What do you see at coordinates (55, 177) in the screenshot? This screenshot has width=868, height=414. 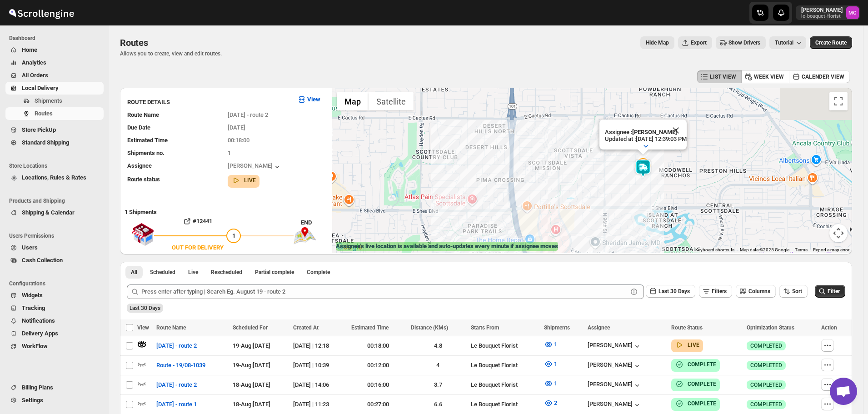 I see `button: Locations, Rules & Rates` at bounding box center [55, 177].